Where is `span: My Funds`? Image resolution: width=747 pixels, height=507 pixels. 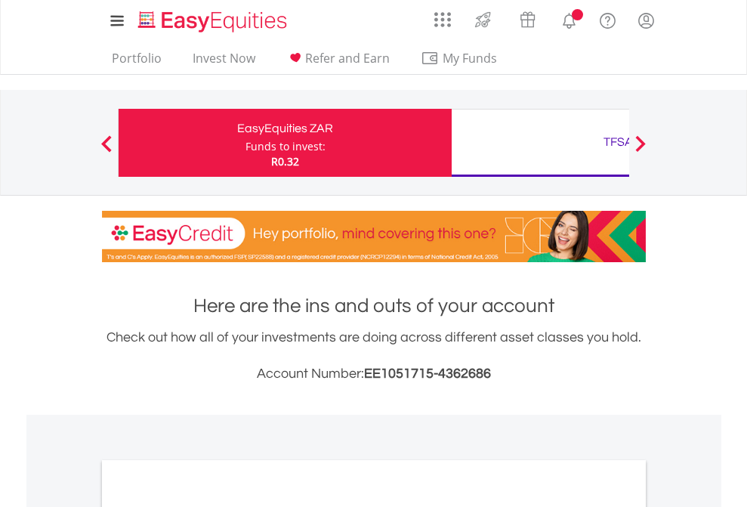
span: My Funds is located at coordinates (470, 58).